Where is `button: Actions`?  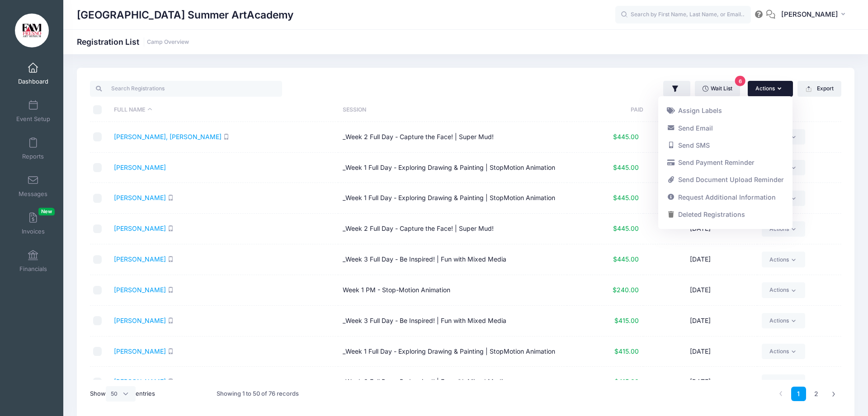
button: Actions is located at coordinates (770, 88).